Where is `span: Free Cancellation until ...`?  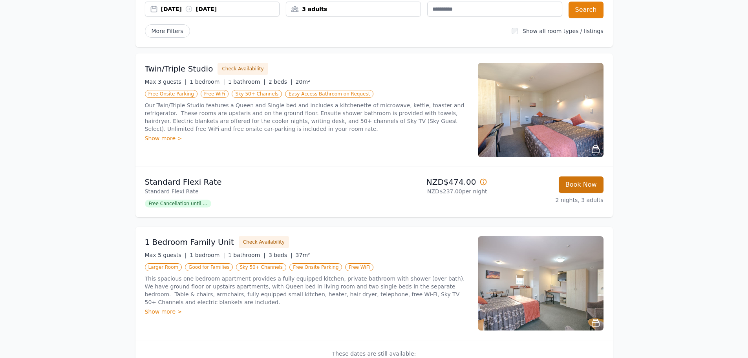
span: Free Cancellation until ... is located at coordinates (178, 203).